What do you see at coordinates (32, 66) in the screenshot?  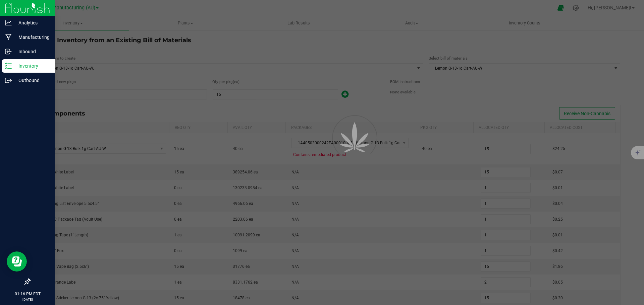 I see `p: Inventory` at bounding box center [32, 66].